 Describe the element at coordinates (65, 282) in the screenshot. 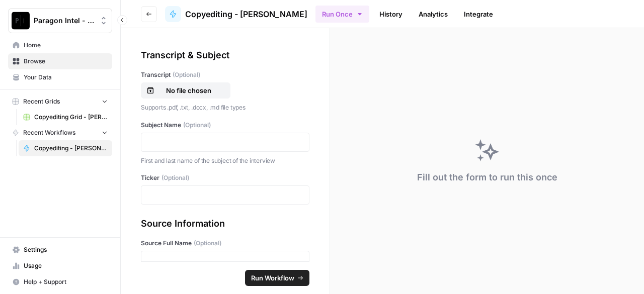

I see `span: Help + Support` at that location.